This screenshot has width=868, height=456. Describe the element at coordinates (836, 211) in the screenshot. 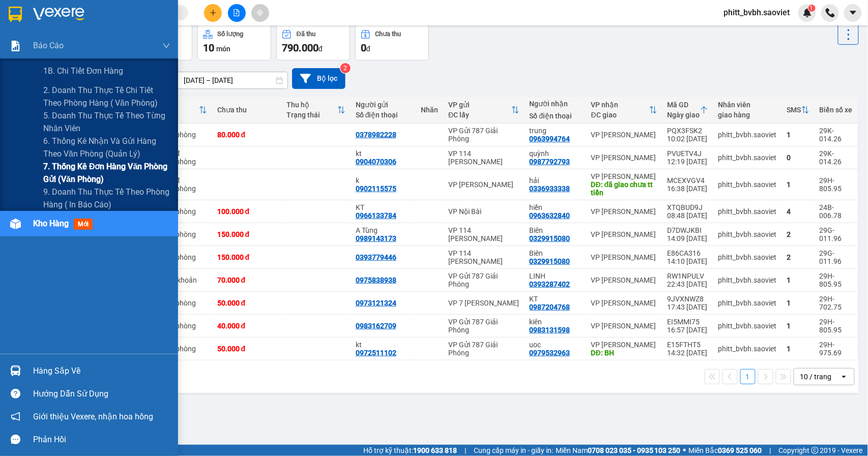

I see `div: 24B-006.78` at that location.